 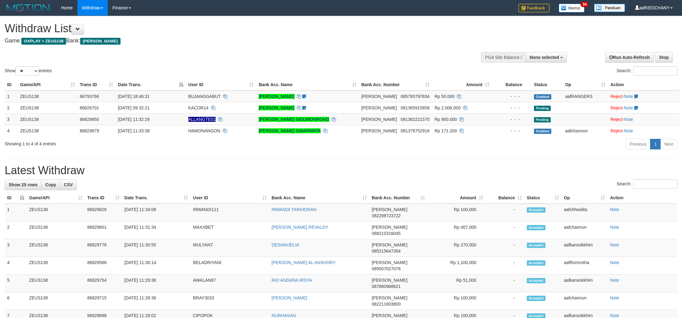 I want to click on span: Show 25 rows, so click(x=23, y=185).